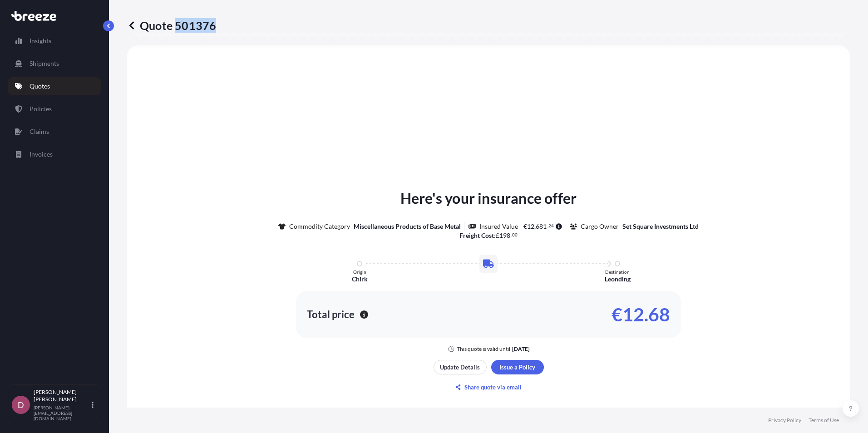 This screenshot has height=433, width=868. What do you see at coordinates (823, 420) in the screenshot?
I see `p: Terms of Use` at bounding box center [823, 420].